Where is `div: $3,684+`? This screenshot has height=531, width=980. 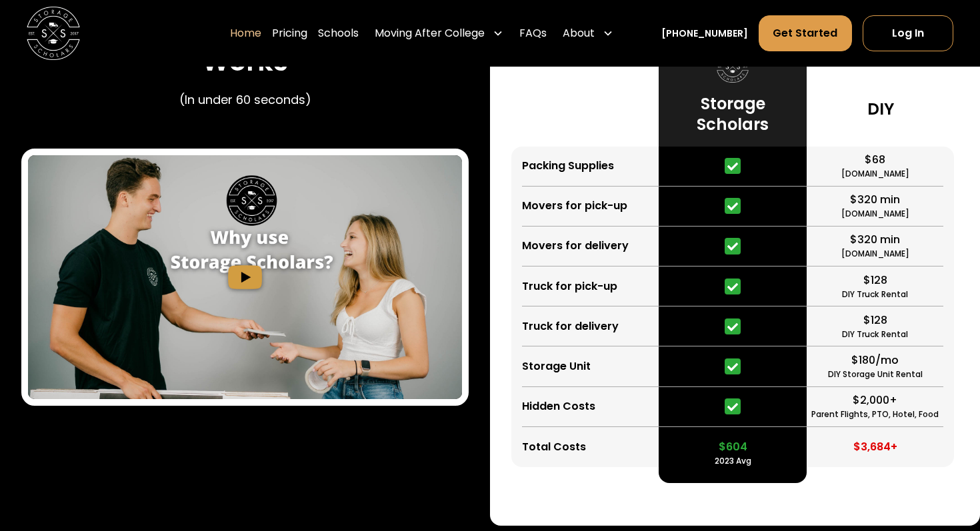
div: $3,684+ is located at coordinates (876, 447).